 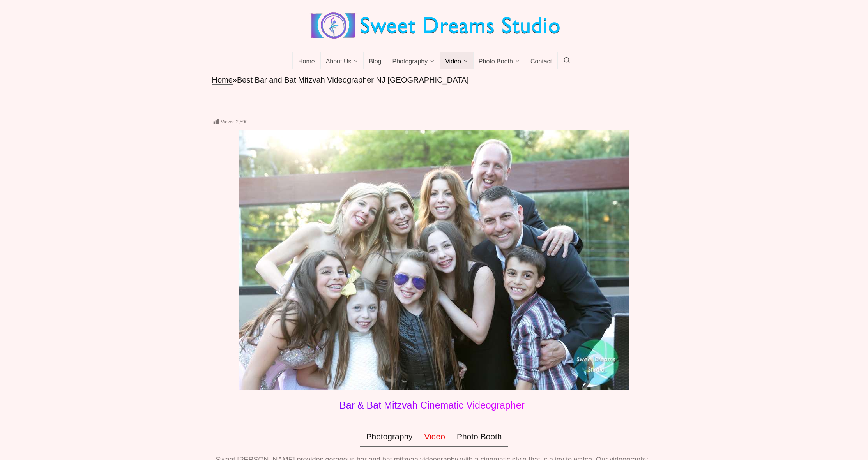 I want to click on span: Blog, so click(x=375, y=62).